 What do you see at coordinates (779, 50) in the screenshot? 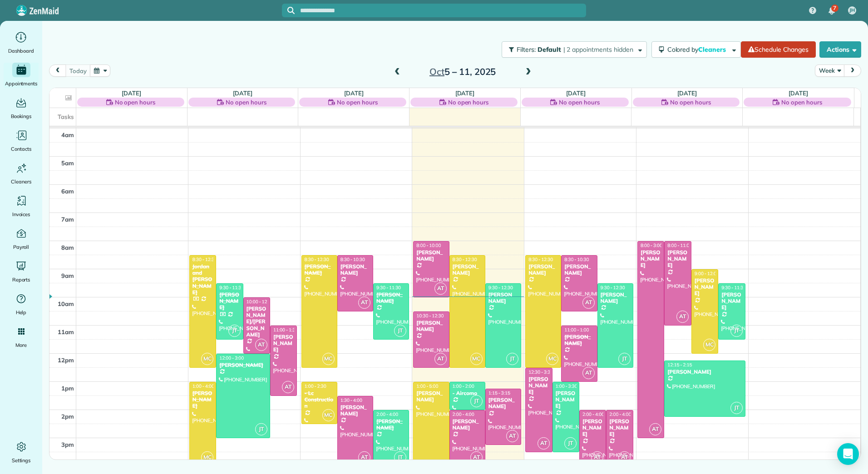
I see `a: Schedule Changes` at bounding box center [779, 50].